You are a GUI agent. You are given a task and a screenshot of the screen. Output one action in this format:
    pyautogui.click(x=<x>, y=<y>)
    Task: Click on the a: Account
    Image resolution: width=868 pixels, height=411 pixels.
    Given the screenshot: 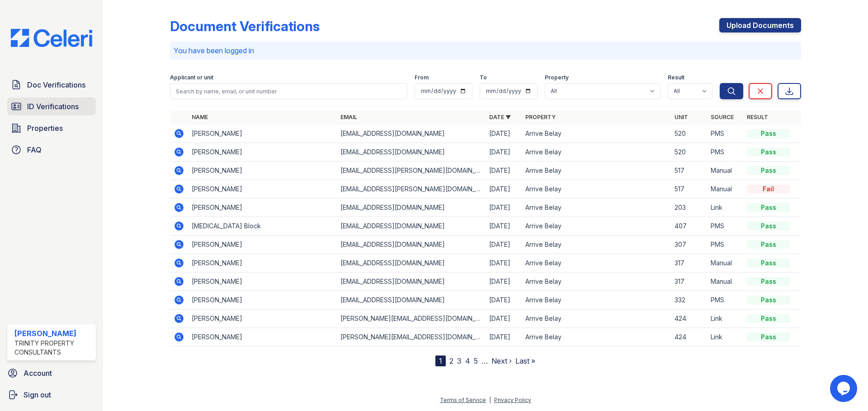 What is the action you would take?
    pyautogui.click(x=52, y=374)
    